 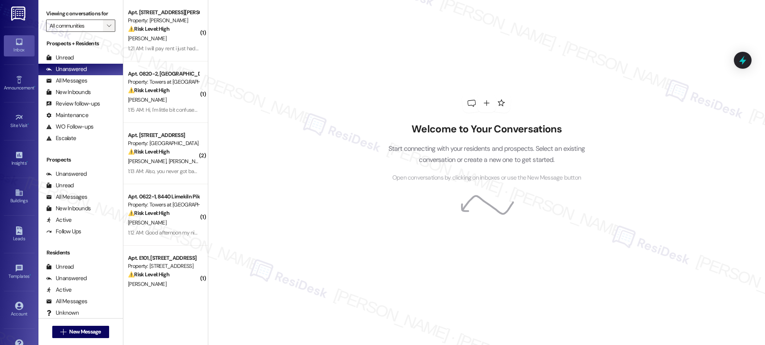 What do you see at coordinates (81, 43) in the screenshot?
I see `div: Prospects + Residents` at bounding box center [81, 43].